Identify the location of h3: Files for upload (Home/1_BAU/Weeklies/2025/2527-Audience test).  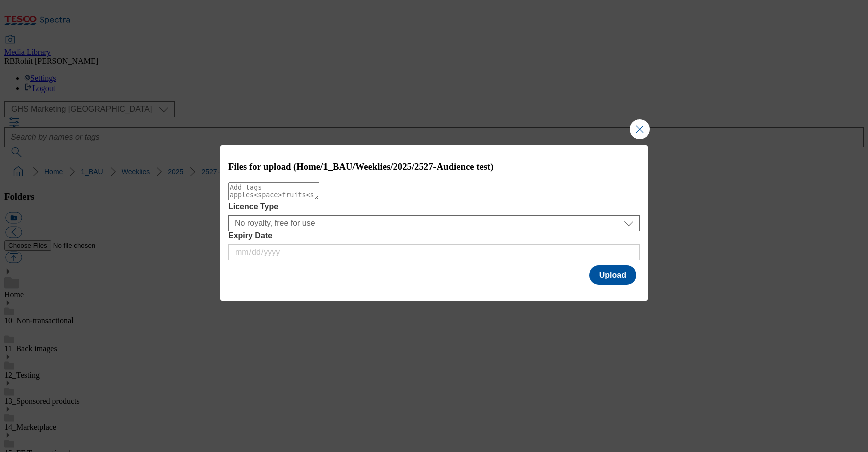
(434, 167).